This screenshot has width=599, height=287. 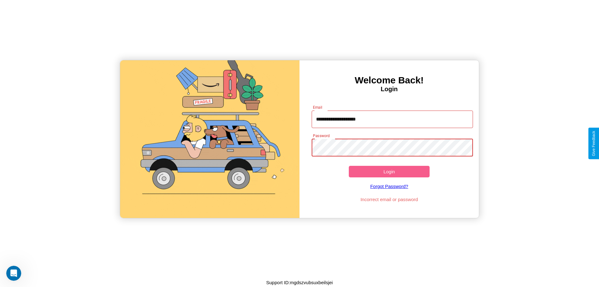 What do you see at coordinates (389, 199) in the screenshot?
I see `p: Incorrect email or password` at bounding box center [389, 199].